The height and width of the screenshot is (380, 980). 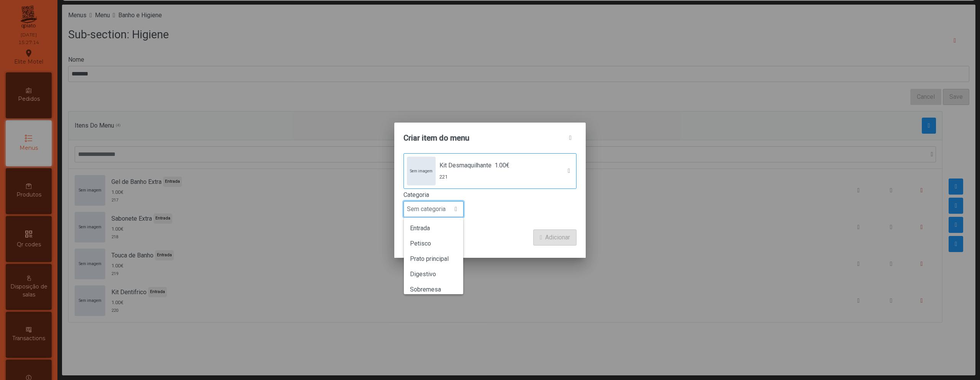 What do you see at coordinates (433, 229) in the screenshot?
I see `li: Entrada` at bounding box center [433, 229].